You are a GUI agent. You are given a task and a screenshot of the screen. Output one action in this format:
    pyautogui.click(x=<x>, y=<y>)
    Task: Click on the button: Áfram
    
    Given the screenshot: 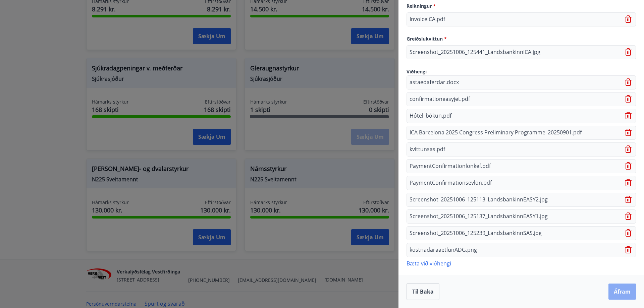 What is the action you would take?
    pyautogui.click(x=622, y=291)
    